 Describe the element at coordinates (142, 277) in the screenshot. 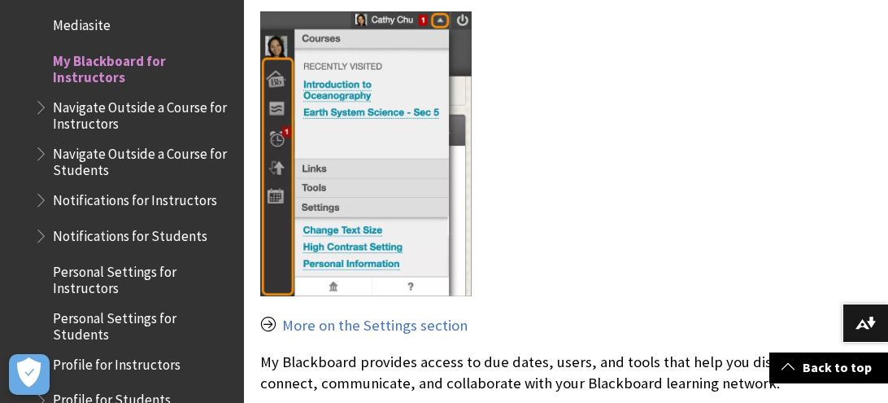

I see `span: Personal Settings for Instructors` at that location.